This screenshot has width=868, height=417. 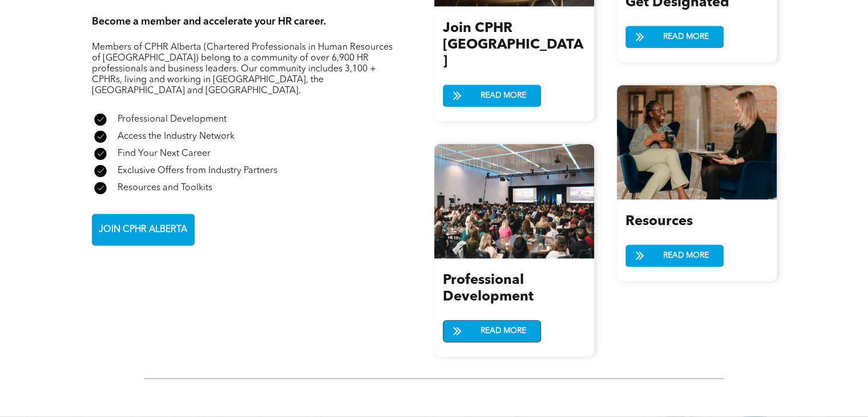 What do you see at coordinates (176, 136) in the screenshot?
I see `span: Access the Industry Network` at bounding box center [176, 136].